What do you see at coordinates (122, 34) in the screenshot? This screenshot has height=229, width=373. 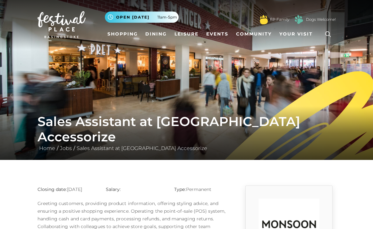 I see `a: Shopping` at bounding box center [122, 34].